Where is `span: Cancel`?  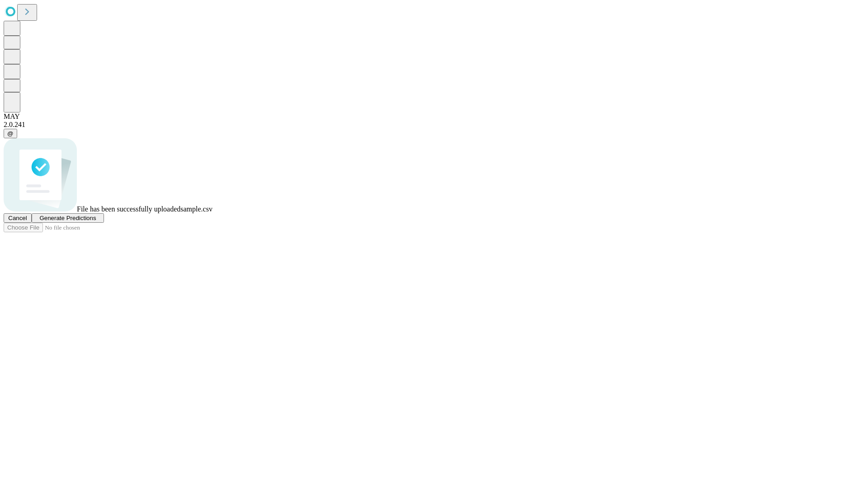 span: Cancel is located at coordinates (18, 218).